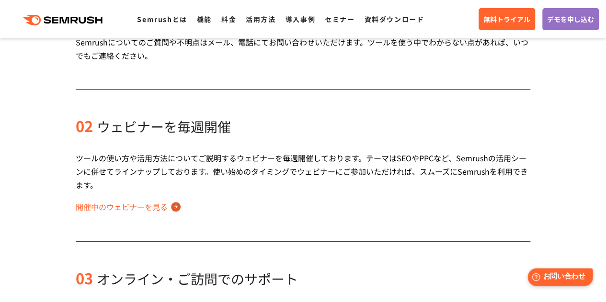  Describe the element at coordinates (164, 126) in the screenshot. I see `span: ウェビナーを毎週開催` at that location.